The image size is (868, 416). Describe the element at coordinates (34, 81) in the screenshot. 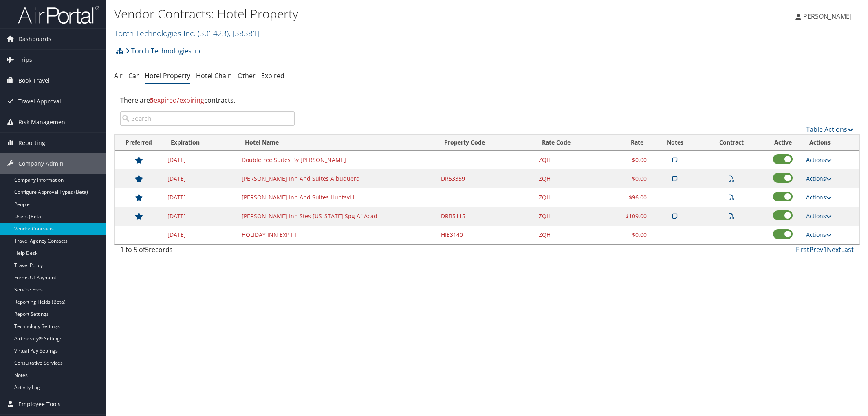

I see `span: Book Travel` at that location.